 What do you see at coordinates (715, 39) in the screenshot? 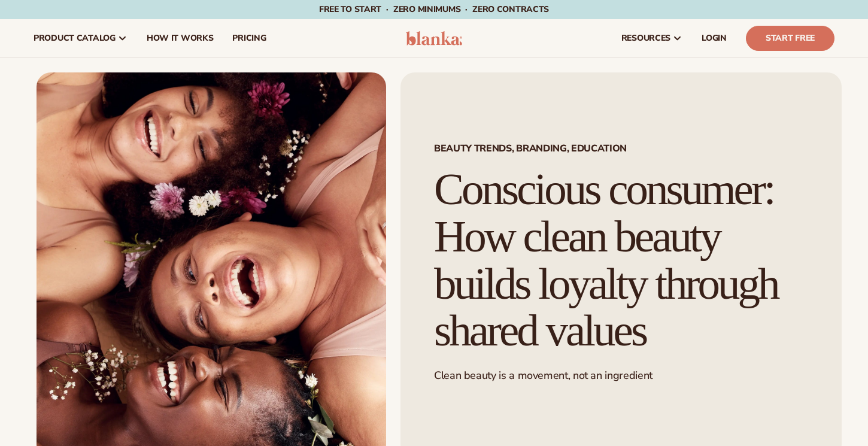
I see `a: LOGIN` at bounding box center [715, 39].